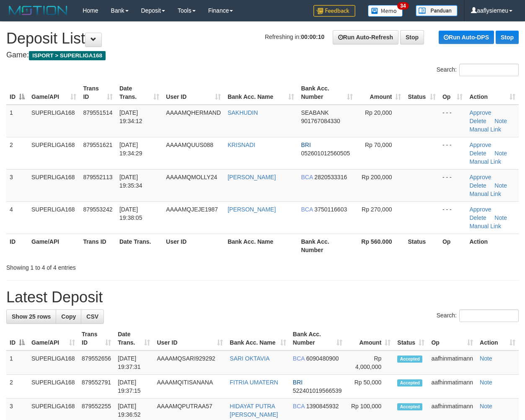  What do you see at coordinates (254, 382) in the screenshot?
I see `a: FITRIA UMATERN` at bounding box center [254, 382].